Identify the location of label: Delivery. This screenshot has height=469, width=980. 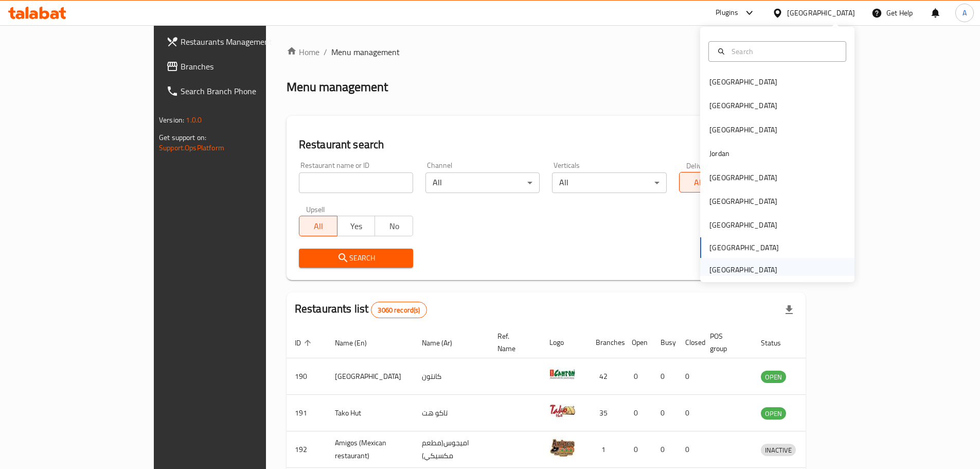
(700, 165).